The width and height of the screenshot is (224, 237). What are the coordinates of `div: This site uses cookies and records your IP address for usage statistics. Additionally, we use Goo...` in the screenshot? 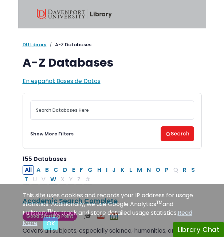 It's located at (112, 210).